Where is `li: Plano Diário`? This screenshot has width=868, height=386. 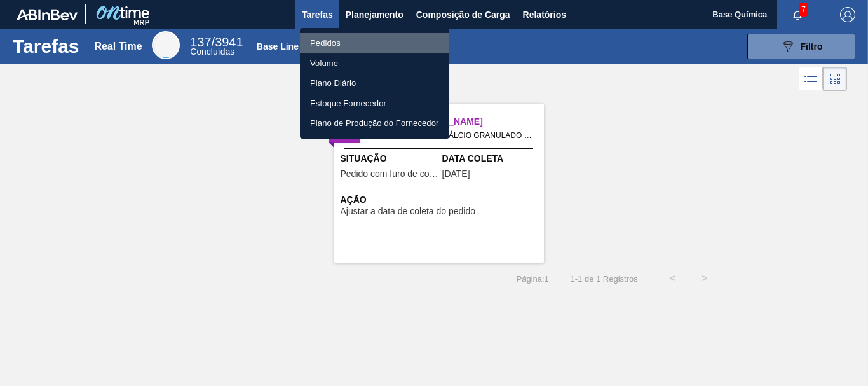 li: Plano Diário is located at coordinates (374, 84).